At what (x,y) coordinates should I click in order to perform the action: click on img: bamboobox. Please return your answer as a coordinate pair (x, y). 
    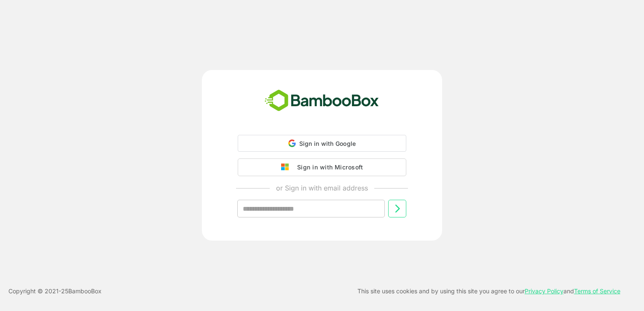
    Looking at the image, I should click on (321, 101).